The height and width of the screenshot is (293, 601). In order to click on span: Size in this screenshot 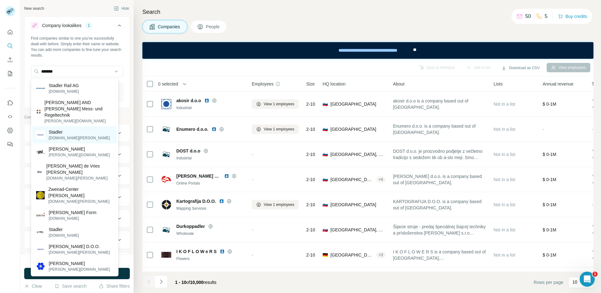, I will do `click(310, 84)`.